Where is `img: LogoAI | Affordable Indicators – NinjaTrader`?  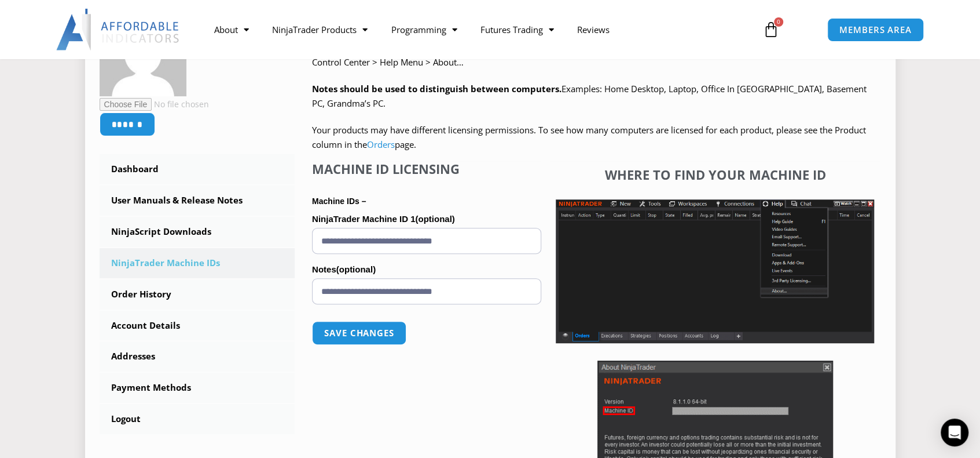
img: LogoAI | Affordable Indicators – NinjaTrader is located at coordinates (118, 30).